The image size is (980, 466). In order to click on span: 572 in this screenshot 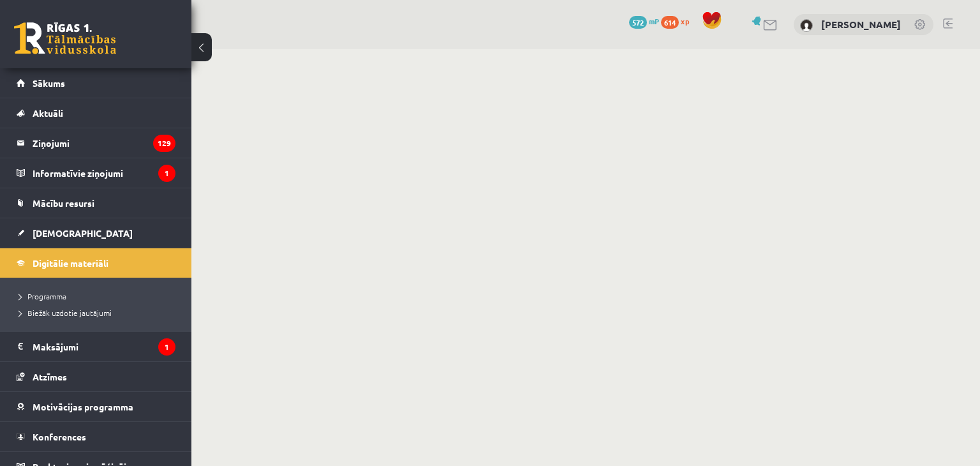, I will do `click(638, 22)`.